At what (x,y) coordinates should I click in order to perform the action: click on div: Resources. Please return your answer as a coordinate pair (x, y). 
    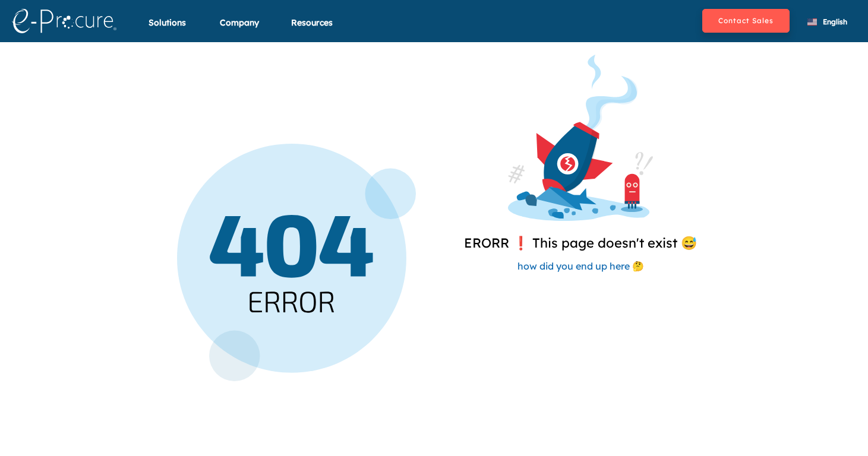
    Looking at the image, I should click on (312, 29).